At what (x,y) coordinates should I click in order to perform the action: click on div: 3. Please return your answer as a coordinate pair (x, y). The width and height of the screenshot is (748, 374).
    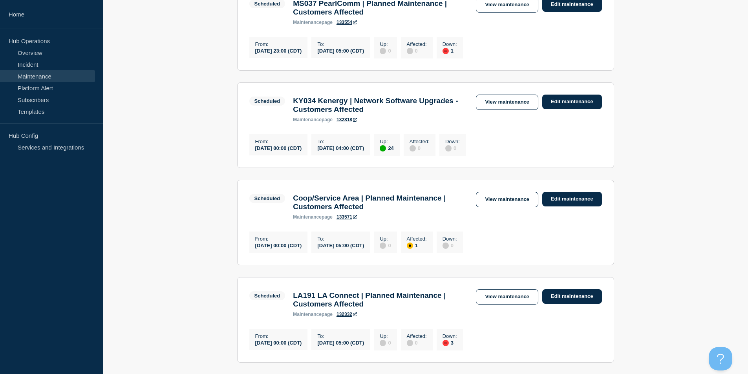
    Looking at the image, I should click on (449, 343).